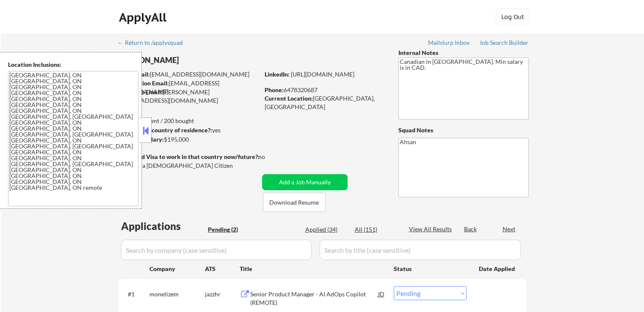  What do you see at coordinates (277, 74) in the screenshot?
I see `strong: LinkedIn:` at bounding box center [277, 74].